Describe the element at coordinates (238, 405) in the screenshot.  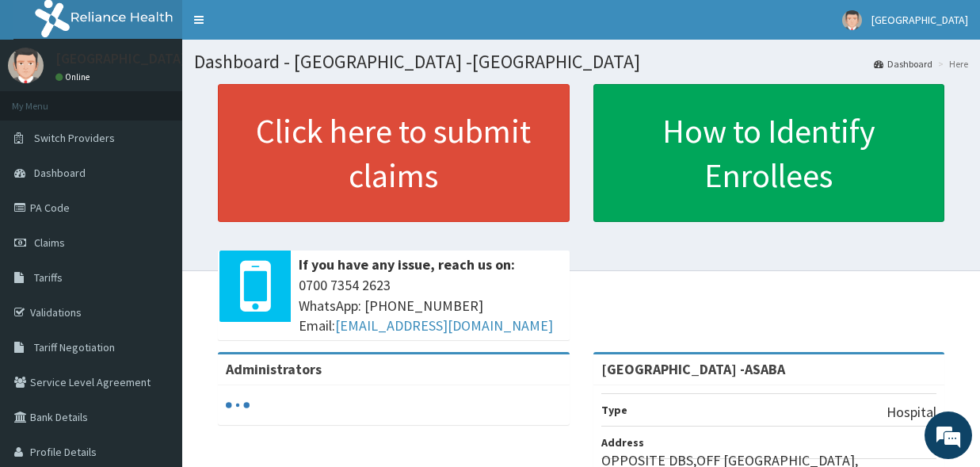
I see `svg: audio-loading` at that location.